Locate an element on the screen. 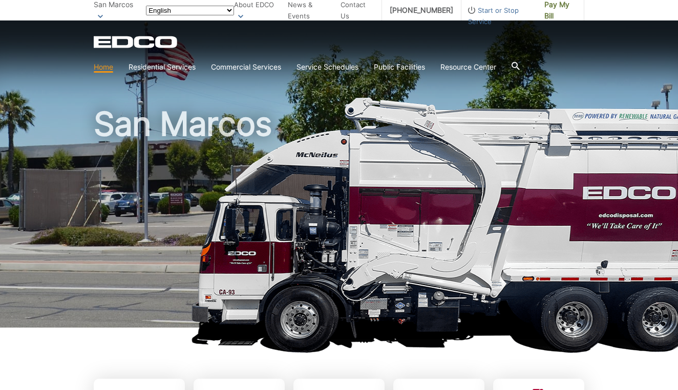 This screenshot has width=678, height=390. a: Resource Center is located at coordinates (468, 67).